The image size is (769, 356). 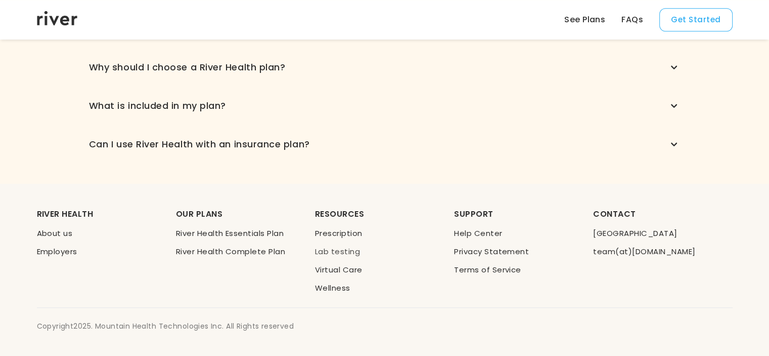 What do you see at coordinates (696, 20) in the screenshot?
I see `button: Get Started` at bounding box center [696, 20].